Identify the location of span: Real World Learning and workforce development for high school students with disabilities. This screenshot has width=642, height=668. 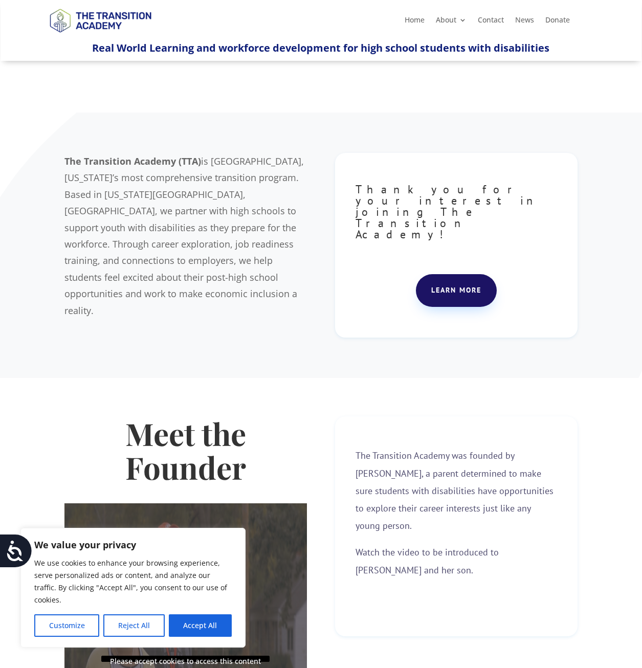
(321, 48).